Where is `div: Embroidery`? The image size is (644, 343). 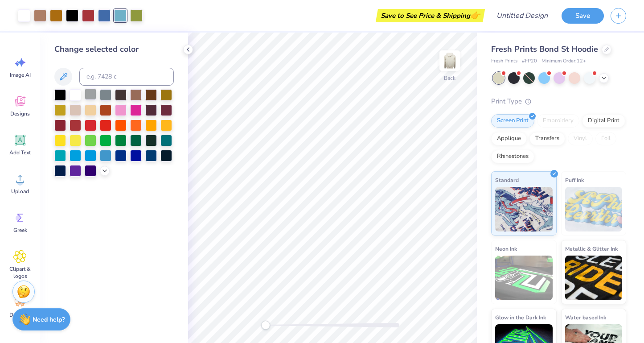 div: Embroidery is located at coordinates (558, 121).